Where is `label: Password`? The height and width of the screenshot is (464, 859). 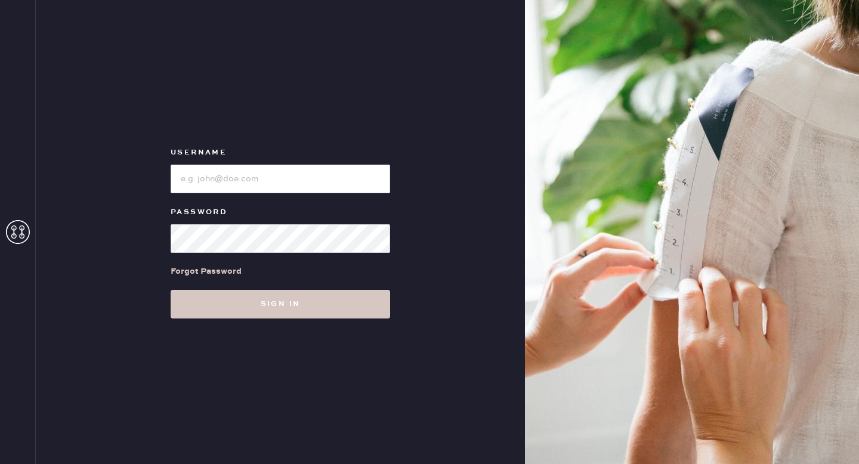 label: Password is located at coordinates (280, 212).